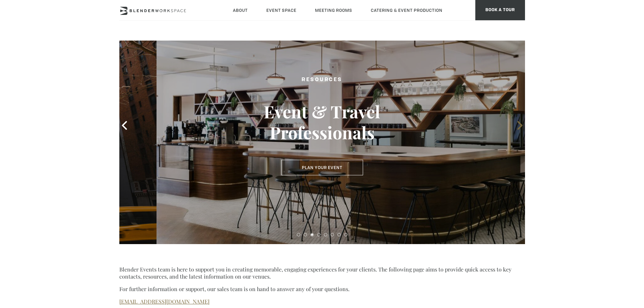 The width and height of the screenshot is (644, 308). Describe the element at coordinates (322, 273) in the screenshot. I see `p: Blender Events team is here to support you in creating memorable, engaging experiences for your c...` at that location.